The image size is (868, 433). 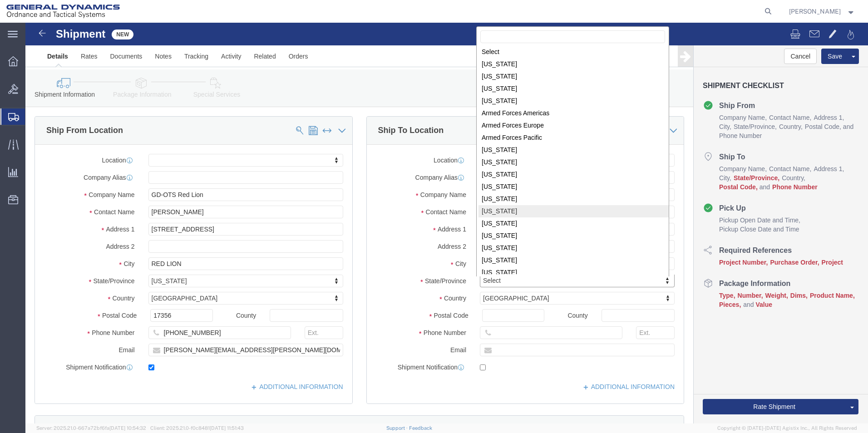 What do you see at coordinates (397, 428) in the screenshot?
I see `a: Support` at bounding box center [397, 428].